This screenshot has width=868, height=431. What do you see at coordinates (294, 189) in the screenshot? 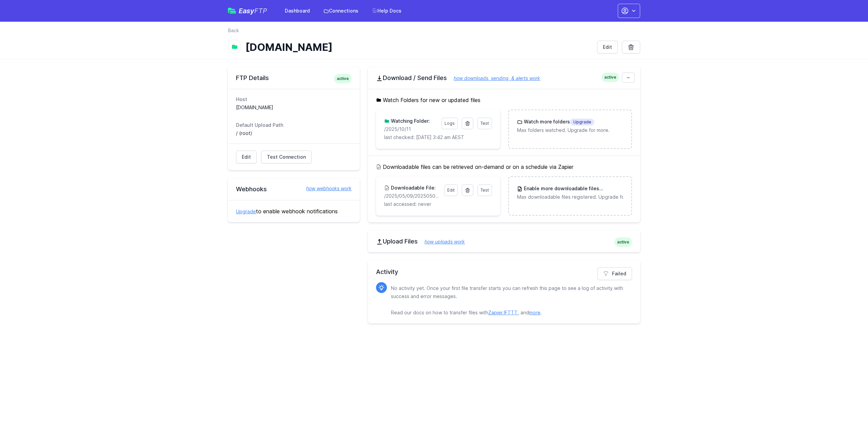
I see `h2: Webhooks` at bounding box center [294, 189].